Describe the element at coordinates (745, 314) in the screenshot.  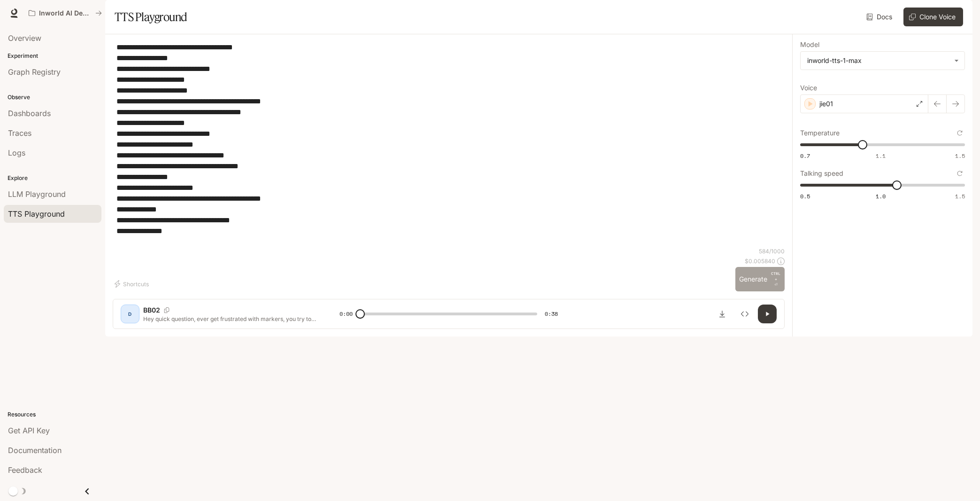
I see `button: Inspect` at that location.